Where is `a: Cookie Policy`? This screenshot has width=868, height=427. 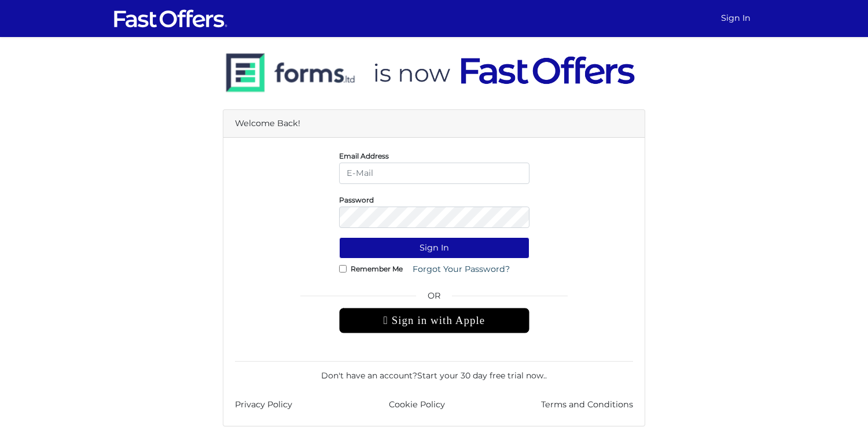 a: Cookie Policy is located at coordinates (417, 405).